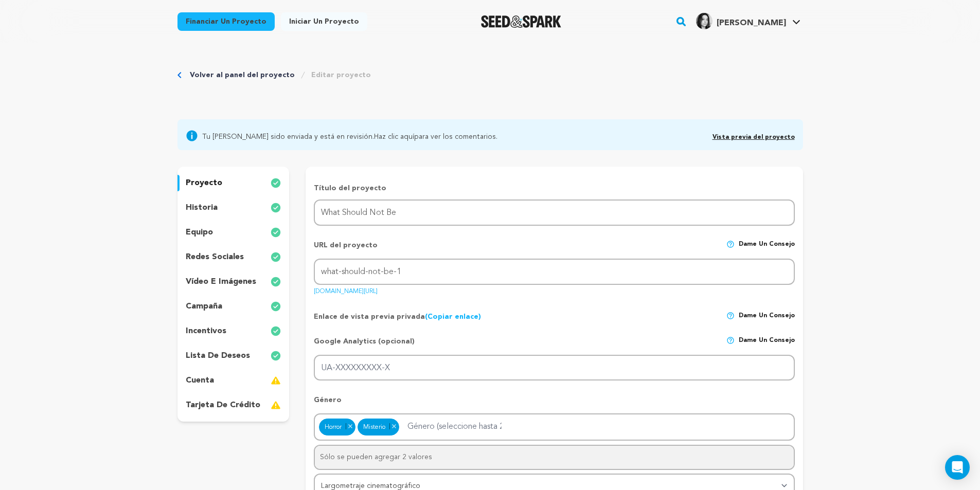  Describe the element at coordinates (234, 282) in the screenshot. I see `button: vídeo e imágenes` at that location.